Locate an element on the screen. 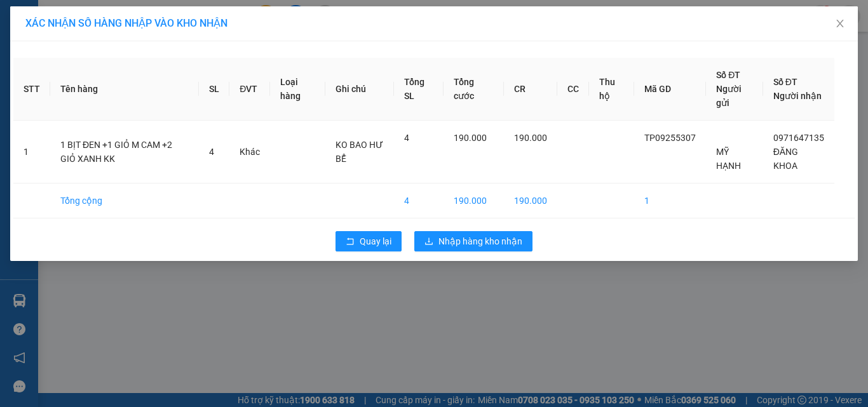 This screenshot has width=868, height=407. span: ĐĂNG KHOA is located at coordinates (785, 159).